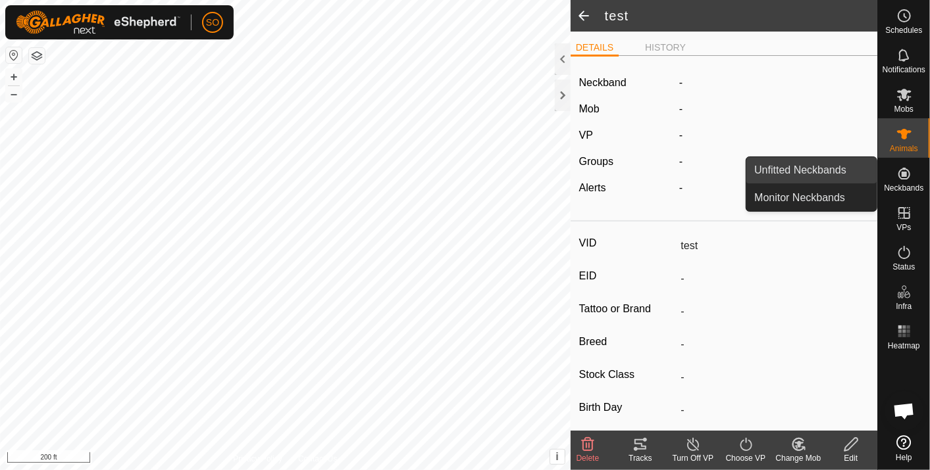 The width and height of the screenshot is (930, 470). What do you see at coordinates (693, 459) in the screenshot?
I see `div: Turn Off VP` at bounding box center [693, 459].